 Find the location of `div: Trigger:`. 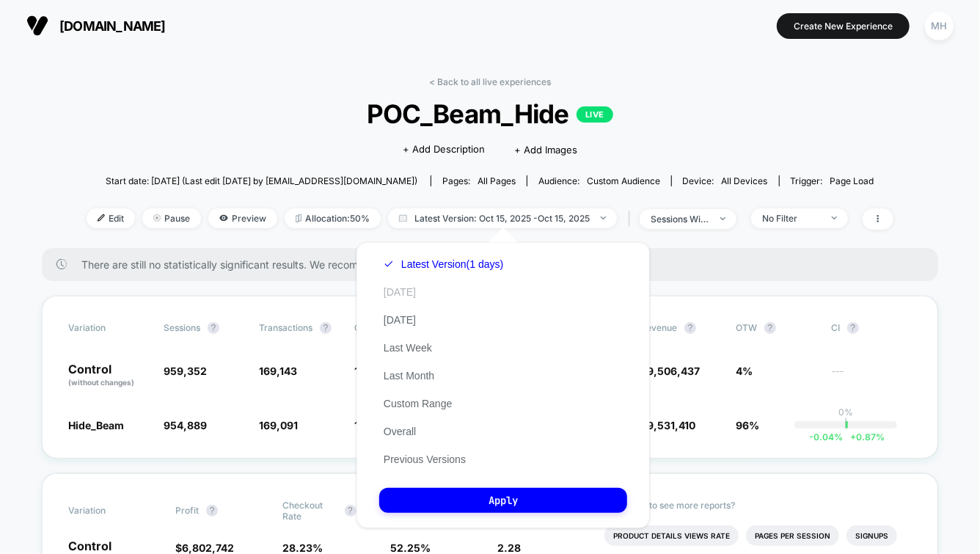

div: Trigger: is located at coordinates (833, 181).